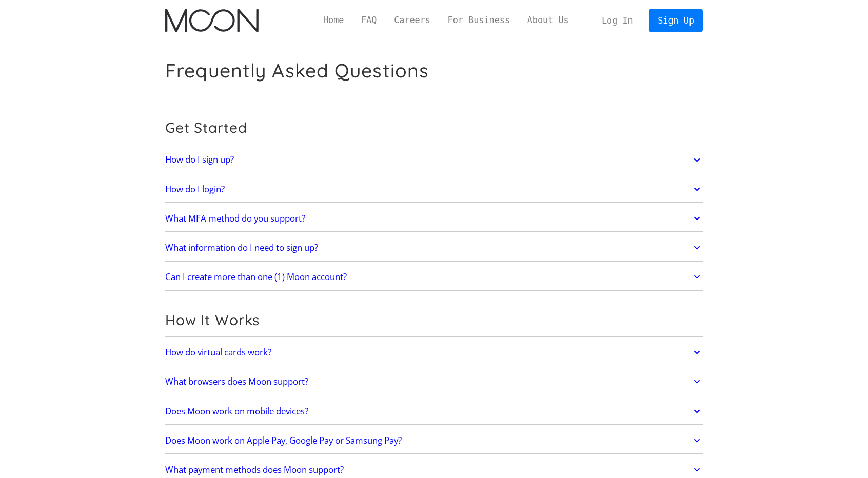  I want to click on h2: What information do I need to sign up?, so click(241, 247).